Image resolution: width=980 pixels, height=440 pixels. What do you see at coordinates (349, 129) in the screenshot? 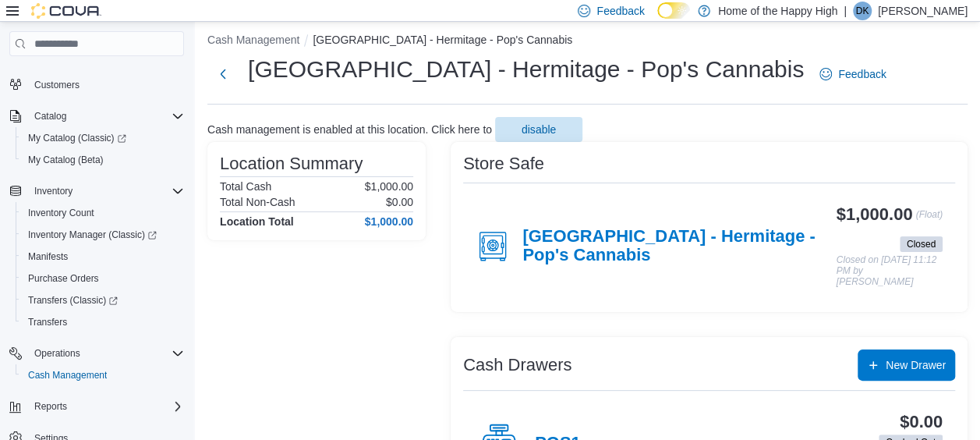
I see `p: Cash management is enabled at this location. Click here to` at bounding box center [349, 129].